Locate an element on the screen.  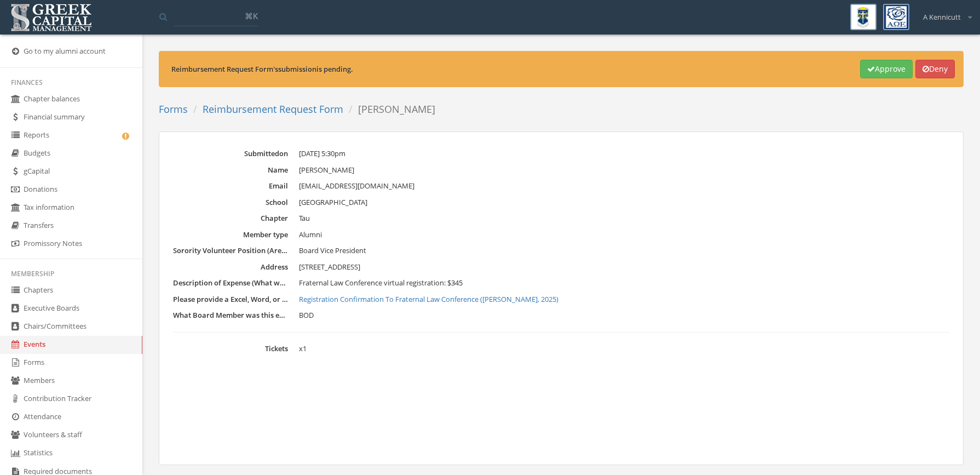
dt: Tickets is located at coordinates (231, 348).